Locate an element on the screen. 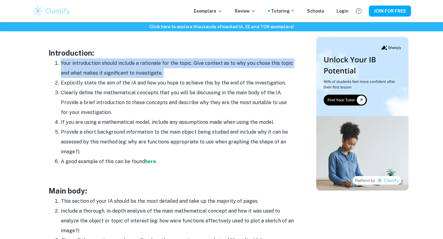  li: A good example of this can be found . is located at coordinates (178, 162).